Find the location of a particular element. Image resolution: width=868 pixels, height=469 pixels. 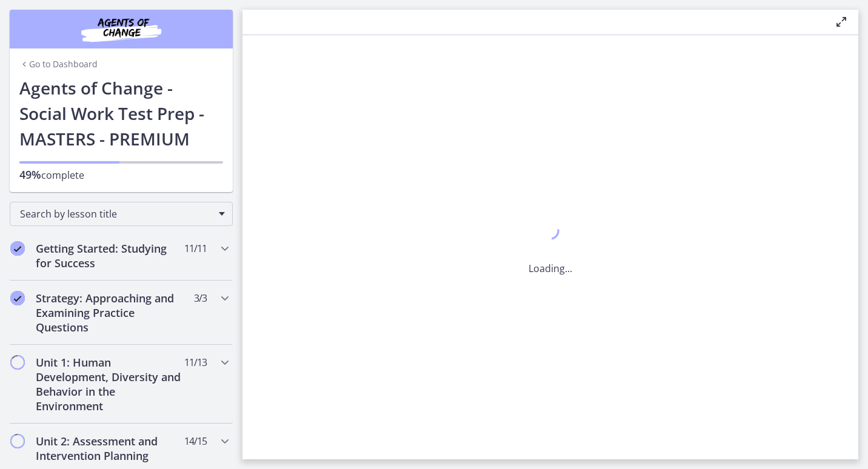

span: 11 / 11 is located at coordinates (195, 248).